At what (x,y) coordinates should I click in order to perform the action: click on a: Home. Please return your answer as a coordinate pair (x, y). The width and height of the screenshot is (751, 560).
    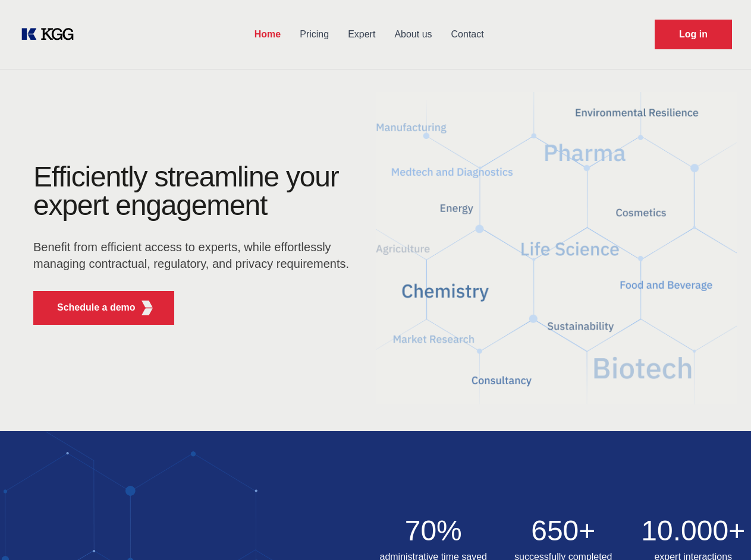
    Looking at the image, I should click on (268, 35).